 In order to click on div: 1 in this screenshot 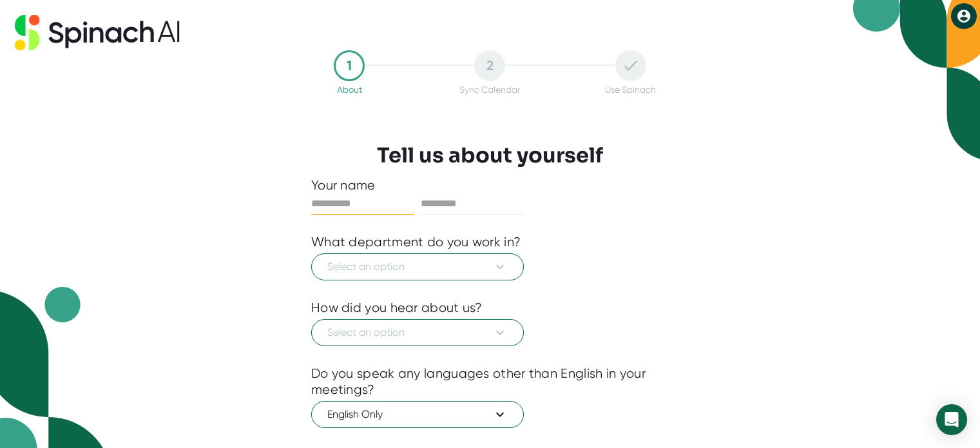, I will do `click(349, 65)`.